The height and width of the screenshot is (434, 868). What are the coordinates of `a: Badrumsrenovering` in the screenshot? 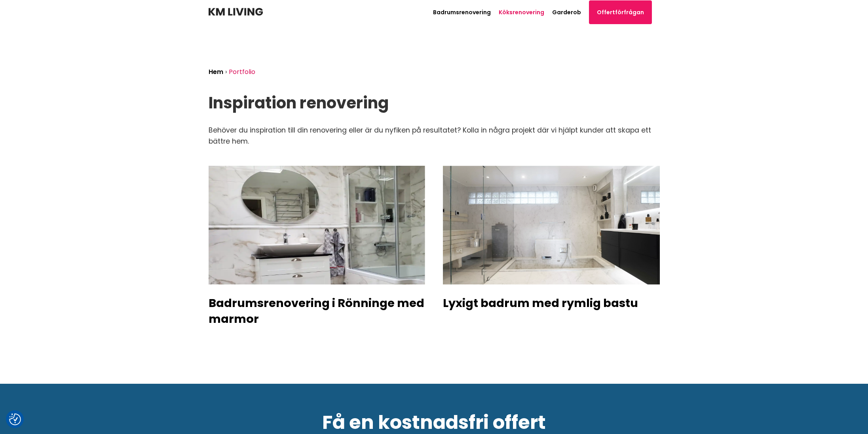 It's located at (462, 12).